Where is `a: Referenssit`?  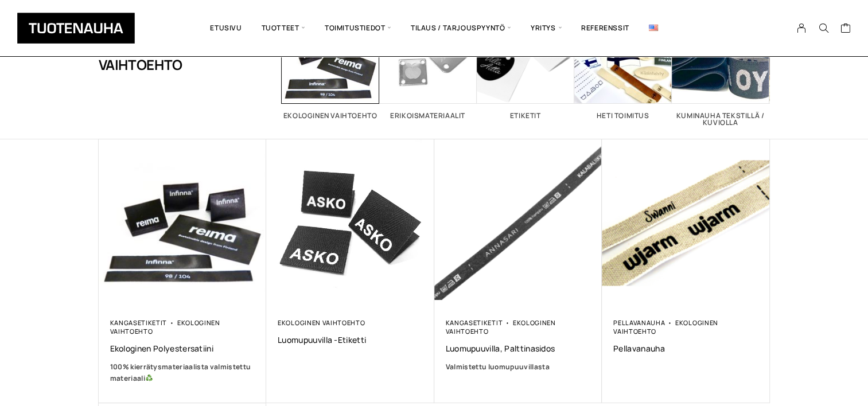 a: Referenssit is located at coordinates (606, 28).